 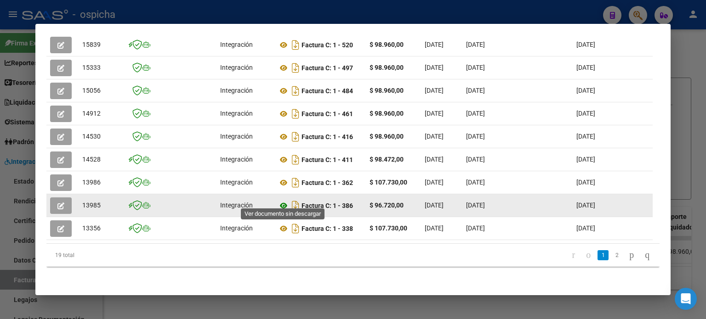 What do you see at coordinates (387, 159) in the screenshot?
I see `strong: $ 98.472,00` at bounding box center [387, 159].